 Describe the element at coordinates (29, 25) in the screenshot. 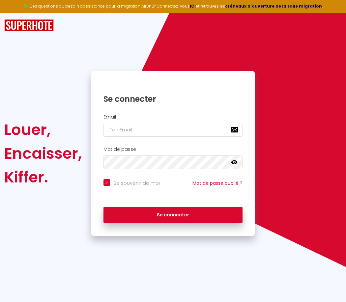

I see `img: SuperHote logo` at that location.